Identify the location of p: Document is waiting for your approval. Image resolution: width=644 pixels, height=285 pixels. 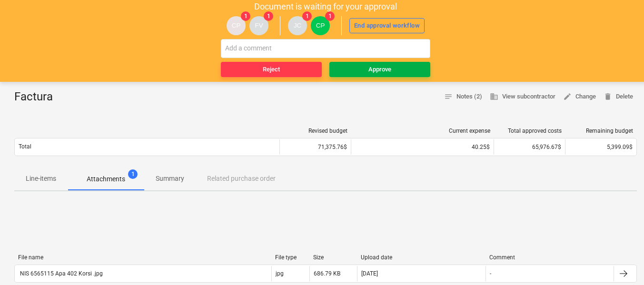
(326, 7).